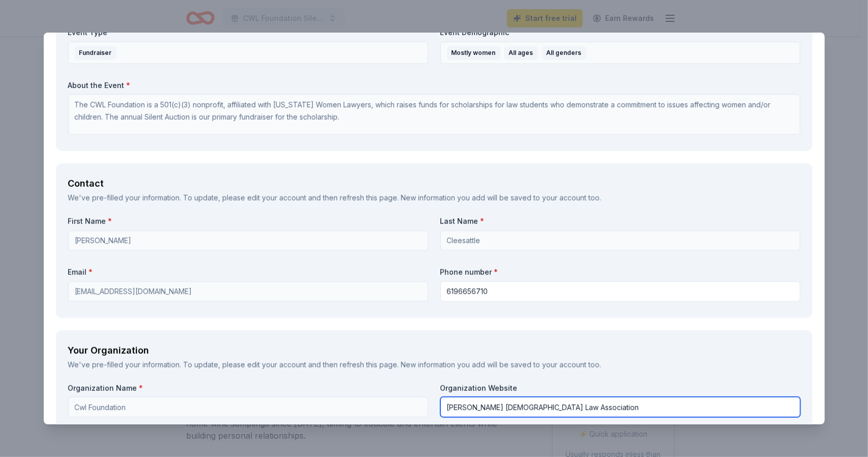  I want to click on label: Event Type, so click(248, 33).